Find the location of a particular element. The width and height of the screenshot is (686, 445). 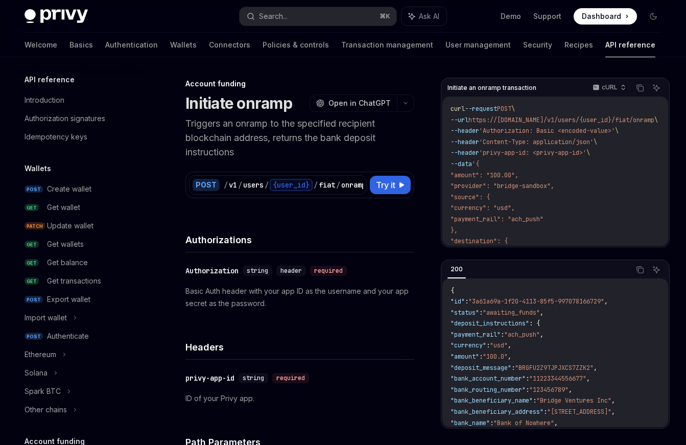

a: Dashboard is located at coordinates (605, 16).